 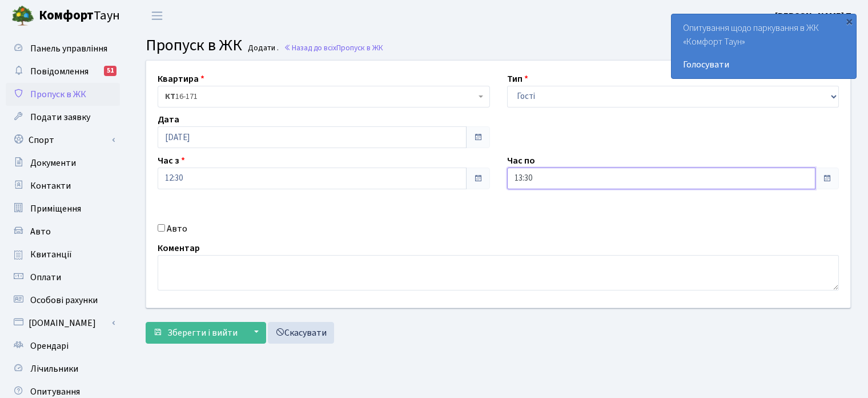 What do you see at coordinates (63, 369) in the screenshot?
I see `a: Лічильники` at bounding box center [63, 369].